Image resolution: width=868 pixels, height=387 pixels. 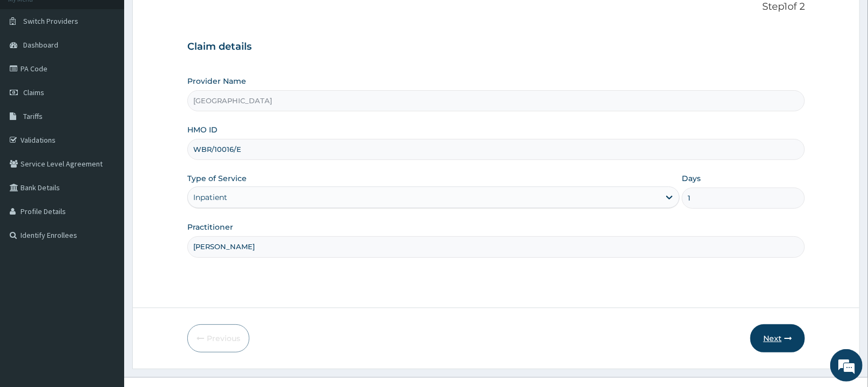 What do you see at coordinates (203, 129) in the screenshot?
I see `label: HMO ID` at bounding box center [203, 129].